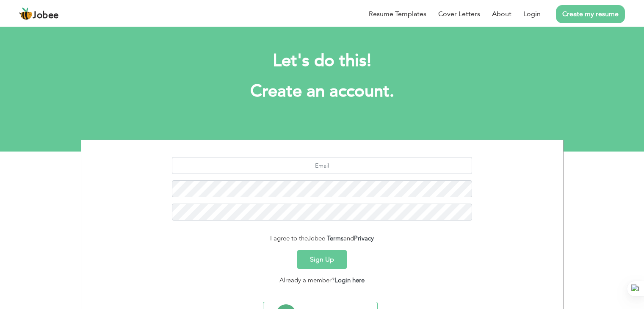 The height and width of the screenshot is (309, 644). I want to click on button: Sign Up, so click(322, 260).